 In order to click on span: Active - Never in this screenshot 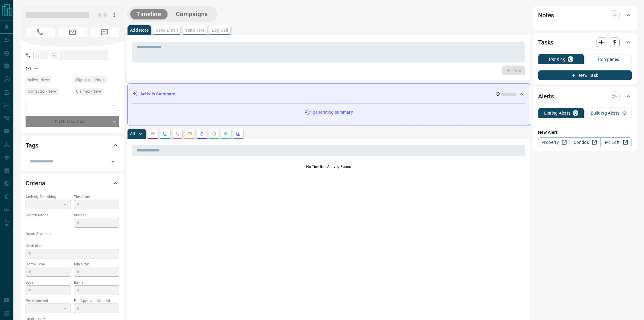, I will do `click(39, 80)`.